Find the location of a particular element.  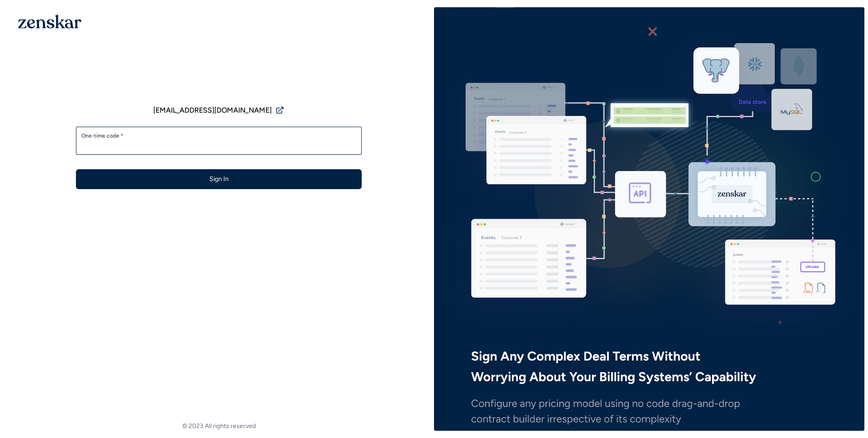

button: Sign In is located at coordinates (219, 179).